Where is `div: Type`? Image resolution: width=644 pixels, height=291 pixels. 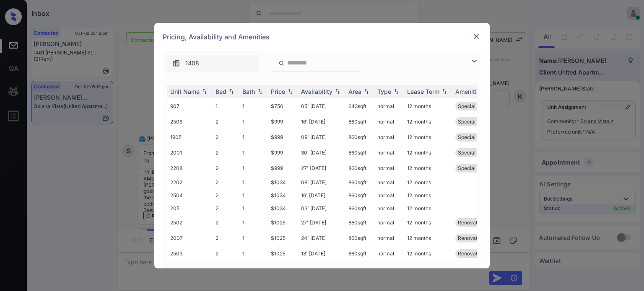 div: Type is located at coordinates (384, 91).